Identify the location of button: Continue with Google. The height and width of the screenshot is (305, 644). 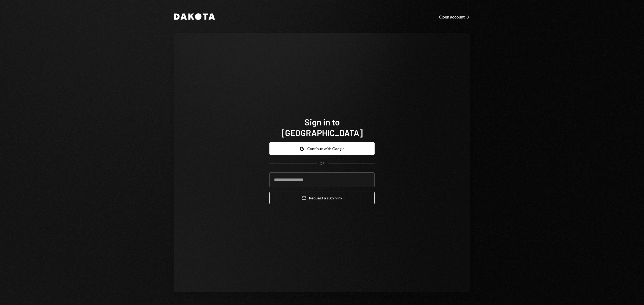
(322, 149).